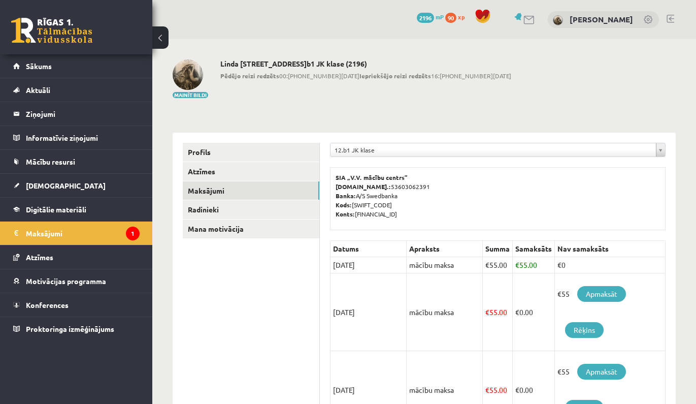 The width and height of the screenshot is (696, 404). I want to click on a: Informatīvie ziņojumi, so click(76, 138).